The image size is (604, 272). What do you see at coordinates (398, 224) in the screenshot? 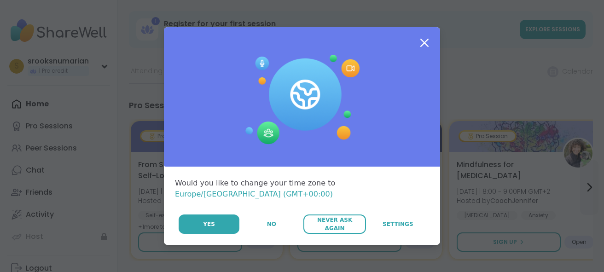
I see `a: Settings` at bounding box center [398, 224].